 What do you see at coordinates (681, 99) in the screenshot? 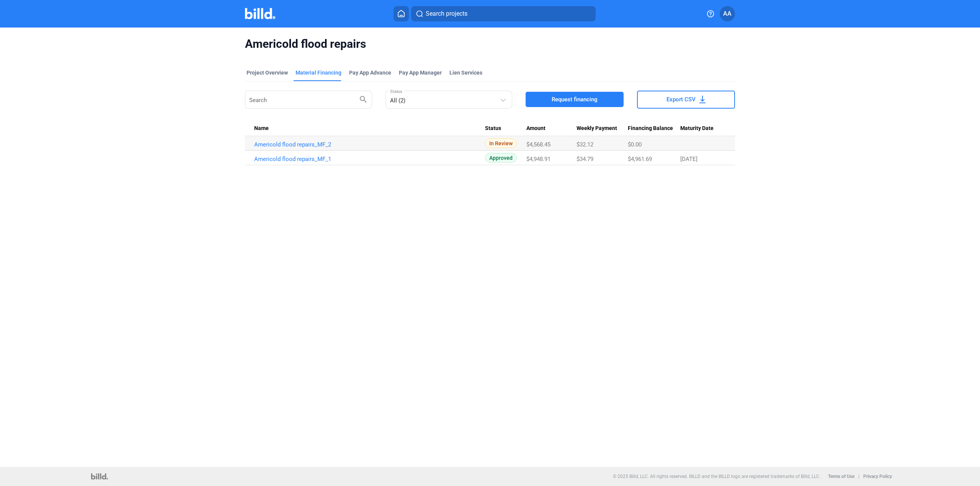
I see `span: Export CSV` at bounding box center [681, 99].